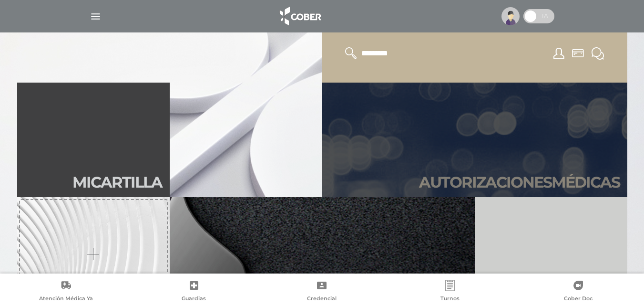 Image resolution: width=644 pixels, height=306 pixels. What do you see at coordinates (475, 140) in the screenshot?
I see `a: Autorizacionesmédicas` at bounding box center [475, 140].